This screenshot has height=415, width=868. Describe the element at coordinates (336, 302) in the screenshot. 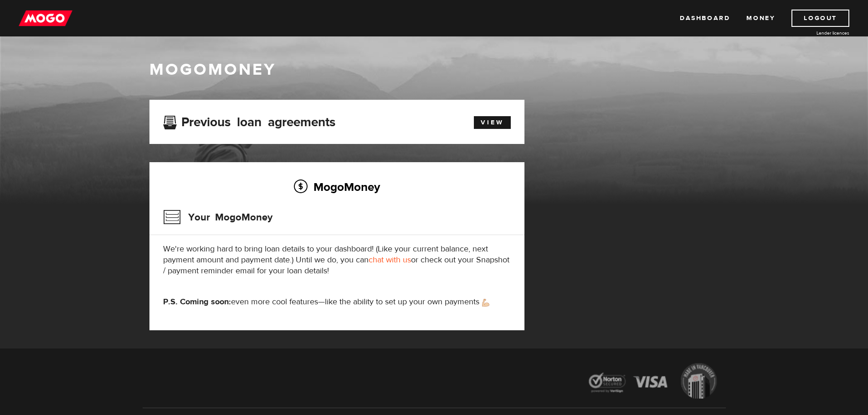

I see `p: even more cool features—like the ability to set up your own payments` at that location.